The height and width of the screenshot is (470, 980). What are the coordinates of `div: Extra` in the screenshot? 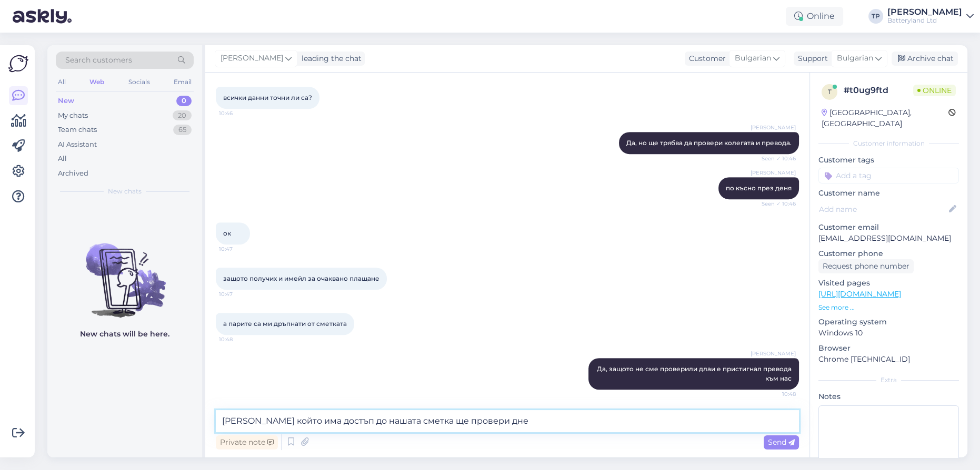 It's located at (888, 380).